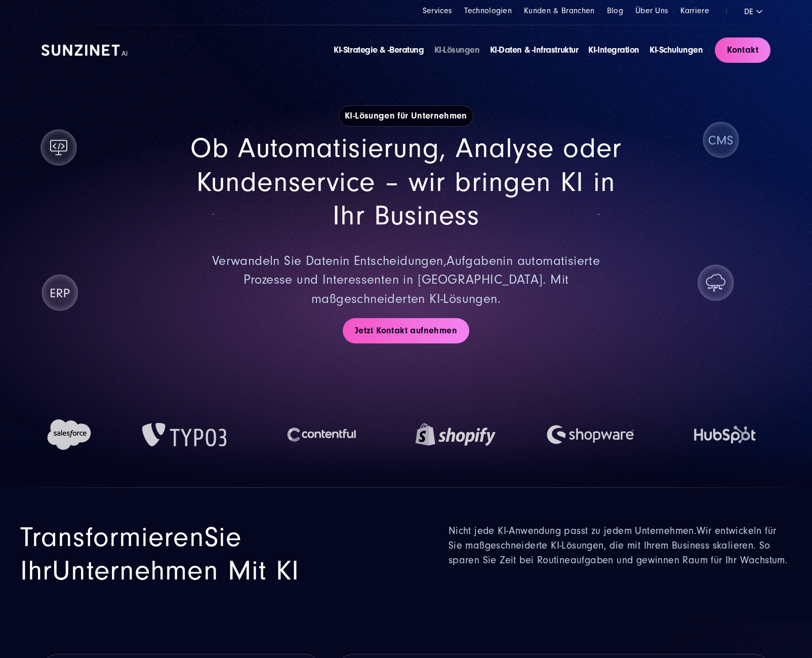 This screenshot has width=812, height=658. I want to click on a: Technologien, so click(488, 11).